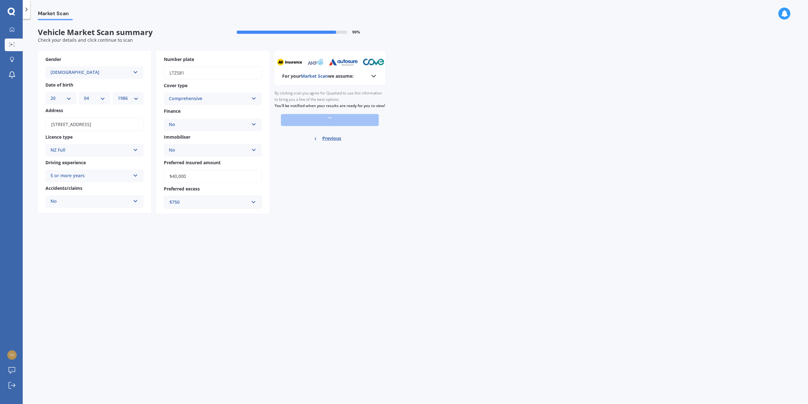 This screenshot has width=808, height=404. What do you see at coordinates (12, 355) in the screenshot?
I see `img: 9196ddde469ea2459de5efffc46878a4` at bounding box center [12, 355].